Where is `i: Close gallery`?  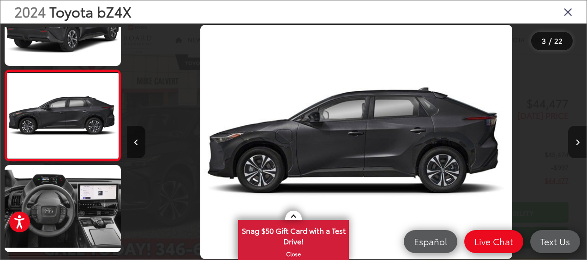 i: Close gallery is located at coordinates (568, 12).